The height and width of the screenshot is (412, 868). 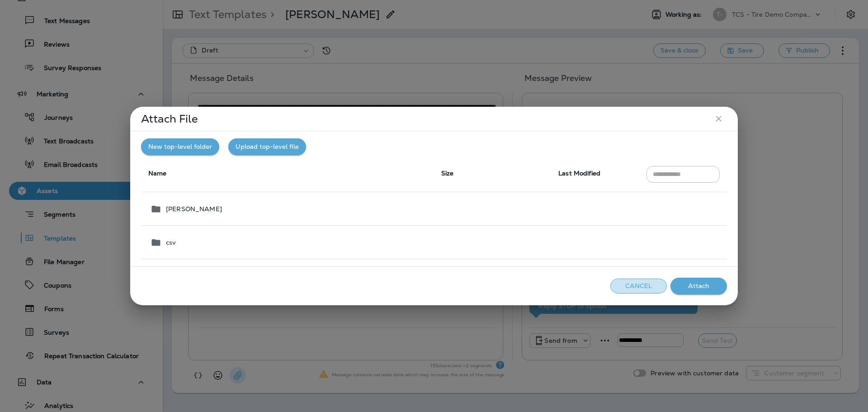 What do you see at coordinates (171, 242) in the screenshot?
I see `p: csv` at bounding box center [171, 242].